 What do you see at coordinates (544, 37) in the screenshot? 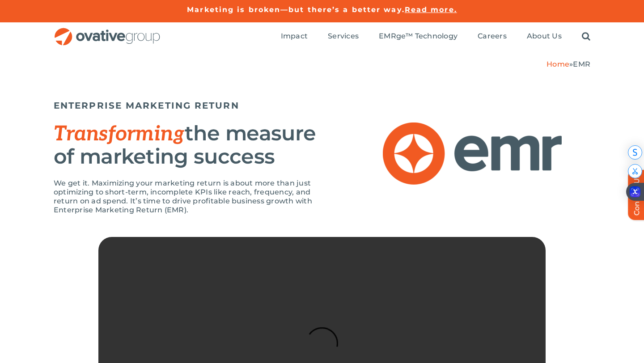
I see `a: About Us` at bounding box center [544, 37].